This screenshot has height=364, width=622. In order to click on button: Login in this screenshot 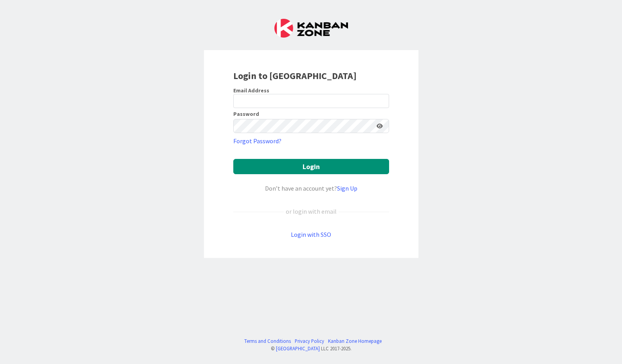, I will do `click(311, 167)`.